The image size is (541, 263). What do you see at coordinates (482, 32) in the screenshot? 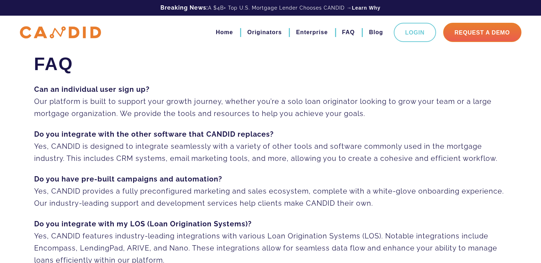
I see `a: Request A Demo` at bounding box center [482, 32].